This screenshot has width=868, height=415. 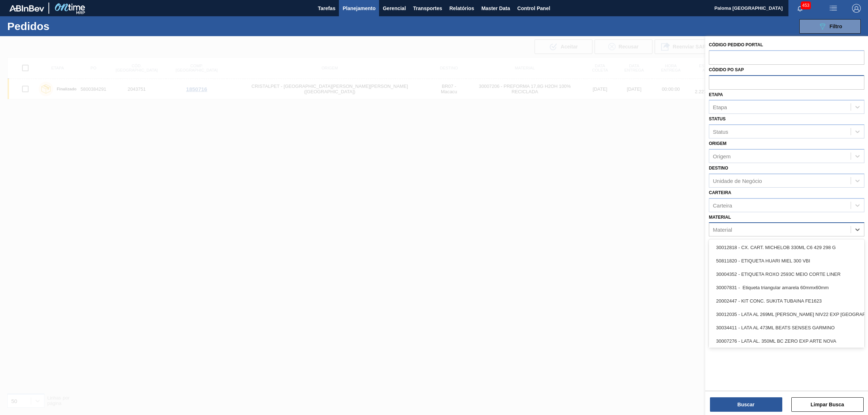 What do you see at coordinates (800, 8) in the screenshot?
I see `button: Notificações` at bounding box center [800, 8].